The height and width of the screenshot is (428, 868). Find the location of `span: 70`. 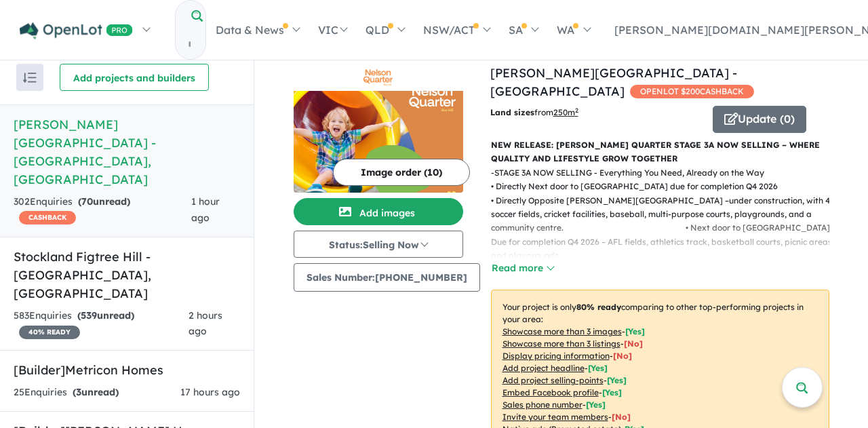

span: 70 is located at coordinates (87, 201).